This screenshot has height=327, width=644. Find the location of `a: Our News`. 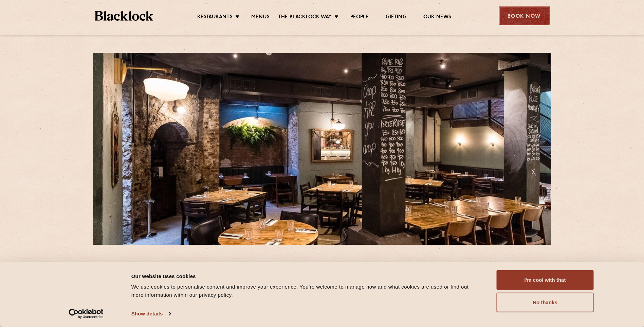

a: Our News is located at coordinates (437, 17).